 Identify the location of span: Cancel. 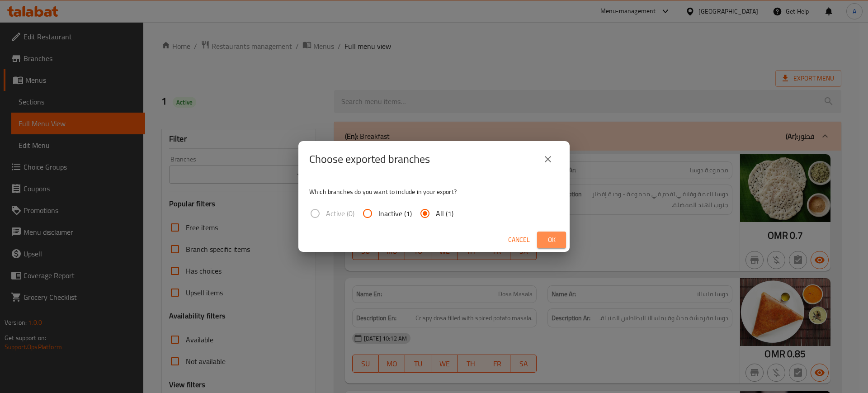
(519, 239).